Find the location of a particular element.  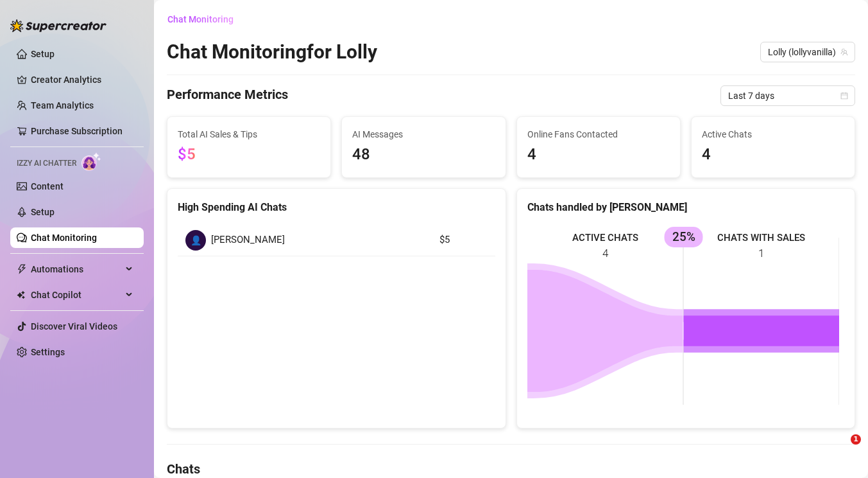

span: Online Fans Contacted is located at coordinates (598, 135).